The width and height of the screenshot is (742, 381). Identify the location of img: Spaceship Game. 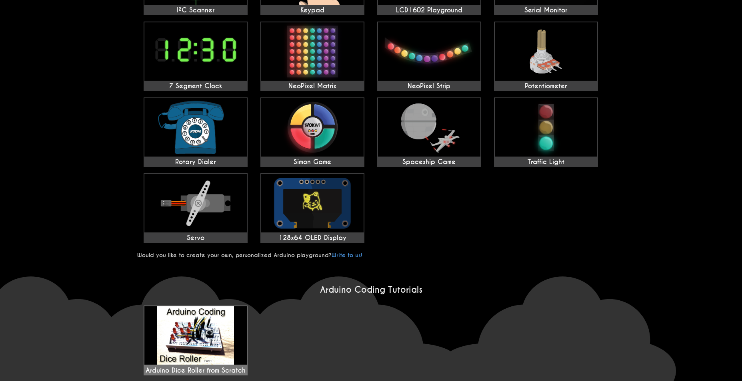
(429, 128).